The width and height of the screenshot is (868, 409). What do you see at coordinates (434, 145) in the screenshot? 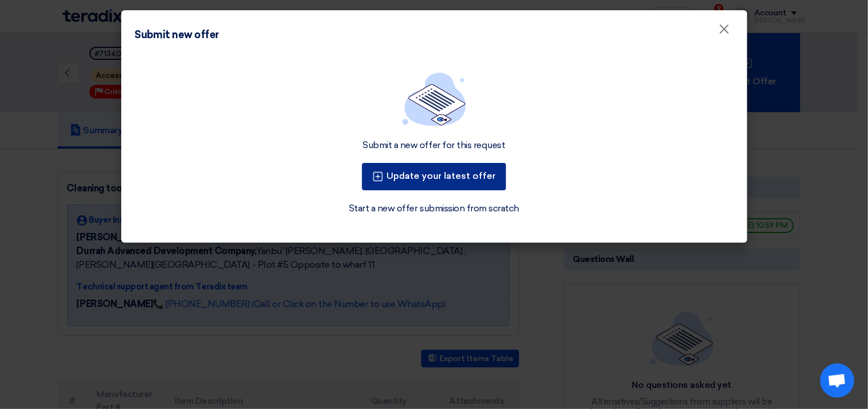
I see `div: Submit a new offer for this request` at bounding box center [434, 145].